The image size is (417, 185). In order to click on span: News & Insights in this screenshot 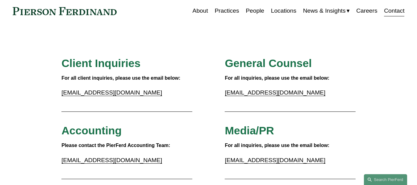, I will do `click(324, 11)`.